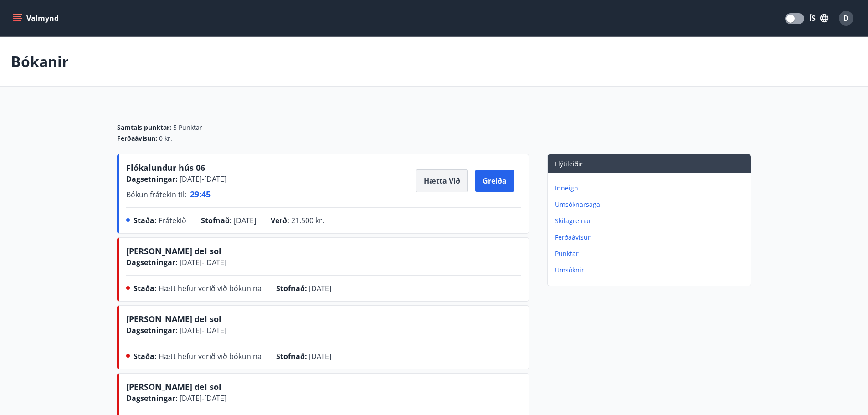  I want to click on span: Translations Mode, so click(790, 19).